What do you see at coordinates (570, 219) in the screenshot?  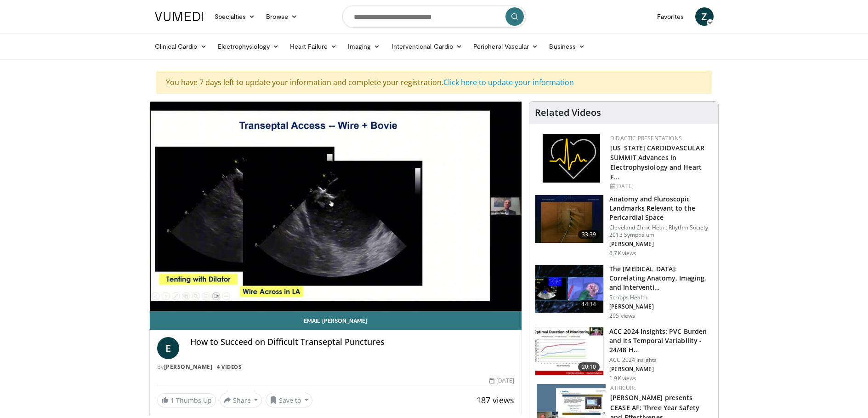 I see `img: T6d-rUZNqcn4uJqH4xMDoxOmdtO40mAx.150x105_q85_crop-smart_upscale.jpg` at bounding box center [570, 219].